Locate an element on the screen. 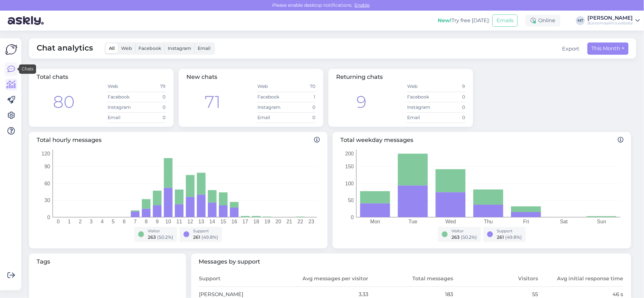 The height and width of the screenshot is (298, 644). tspan: 60 is located at coordinates (47, 183).